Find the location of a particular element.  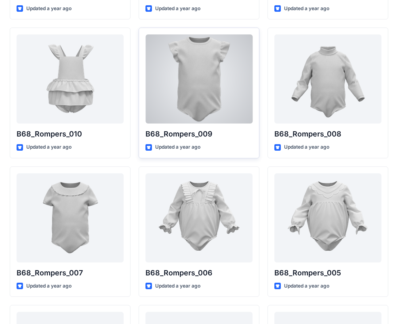

p: B68_Rompers_007 is located at coordinates (70, 273).